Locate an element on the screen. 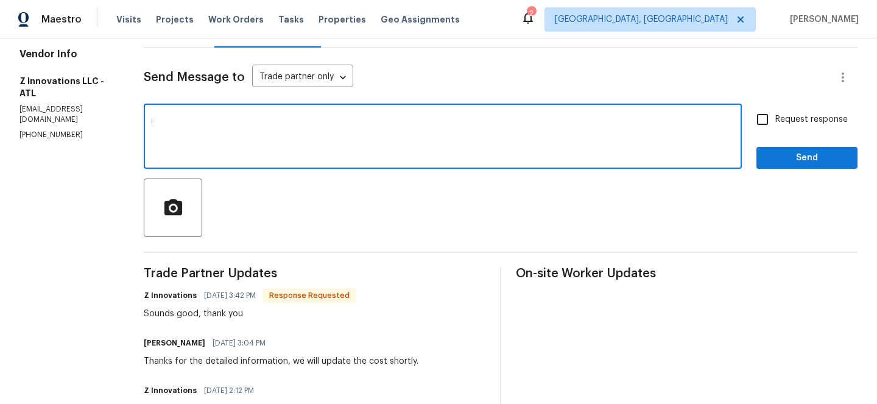 The image size is (877, 404). span: Maestro is located at coordinates (62, 19).